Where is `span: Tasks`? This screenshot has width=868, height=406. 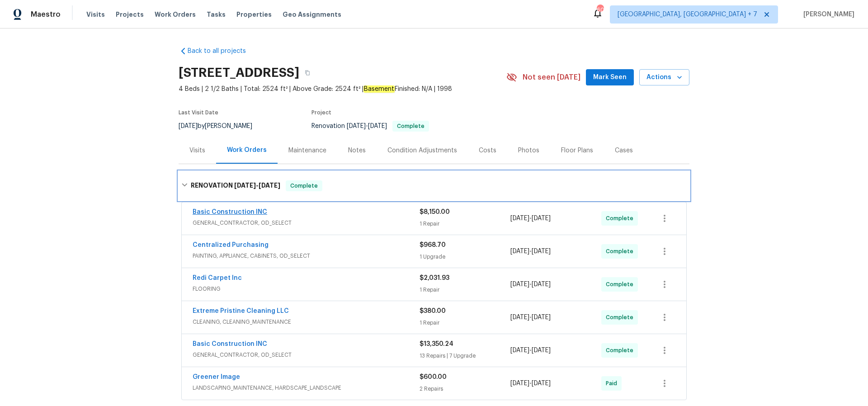 span: Tasks is located at coordinates (216, 15).